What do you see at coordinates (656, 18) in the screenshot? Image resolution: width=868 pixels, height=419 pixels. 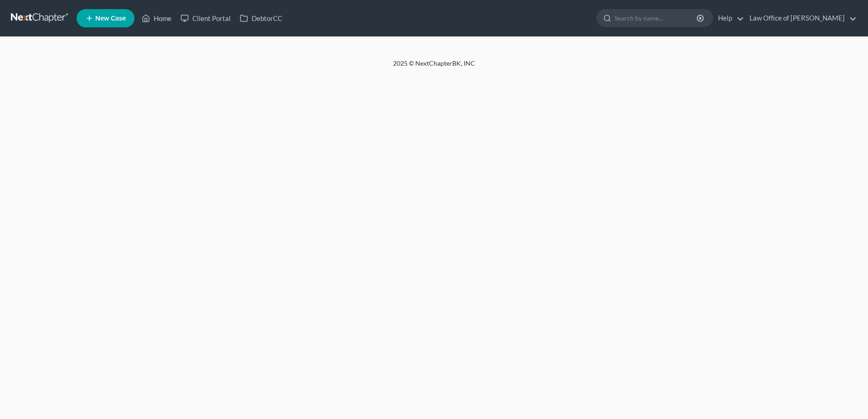 I see `input: Search by name...` at bounding box center [656, 18].